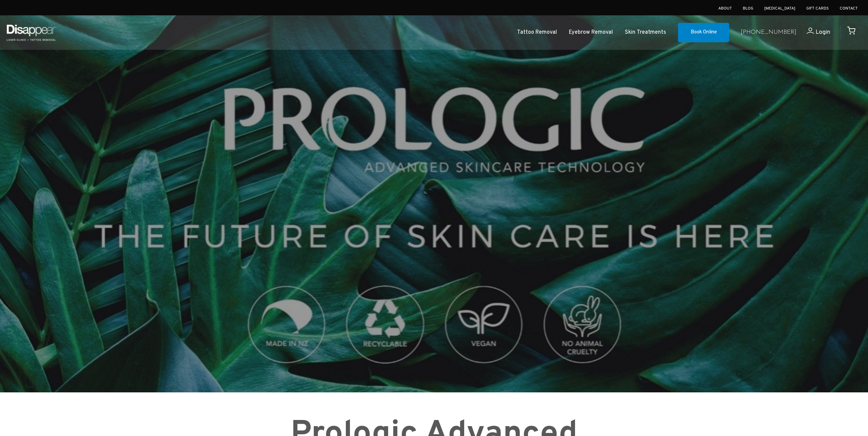  I want to click on a: Skin Treatments, so click(645, 32).